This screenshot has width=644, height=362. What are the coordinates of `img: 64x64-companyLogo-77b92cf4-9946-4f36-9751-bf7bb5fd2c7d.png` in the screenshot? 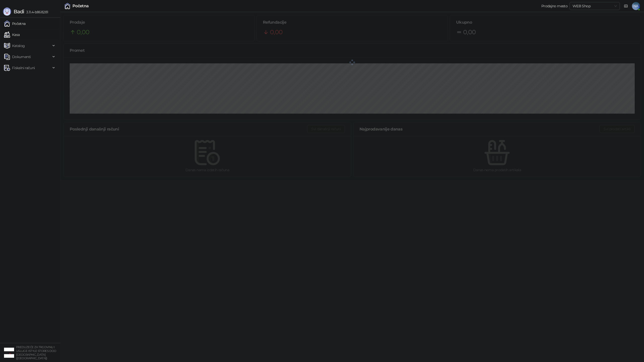 It's located at (9, 353).